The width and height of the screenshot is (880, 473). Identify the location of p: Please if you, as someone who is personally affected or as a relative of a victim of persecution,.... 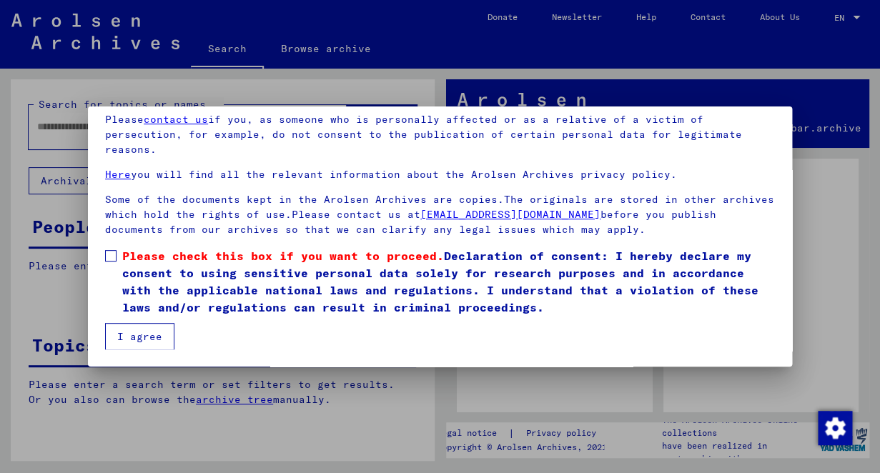
(440, 134).